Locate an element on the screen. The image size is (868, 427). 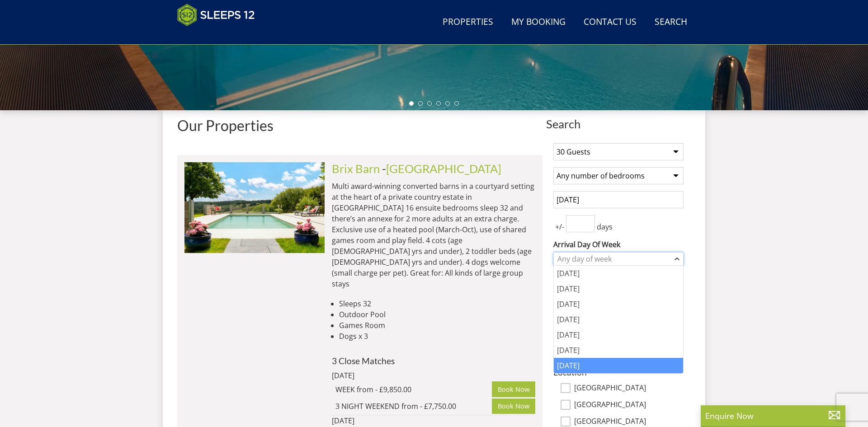
div: Combobox is located at coordinates (619, 259).